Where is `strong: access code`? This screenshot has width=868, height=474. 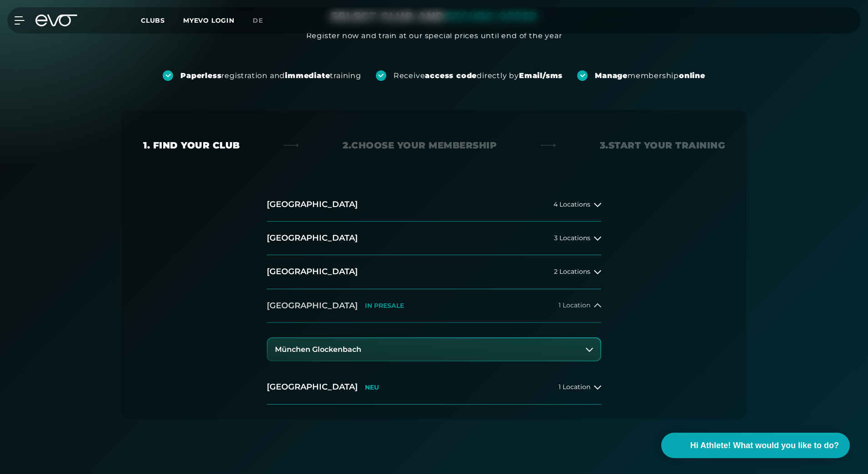
strong: access code is located at coordinates (451, 75).